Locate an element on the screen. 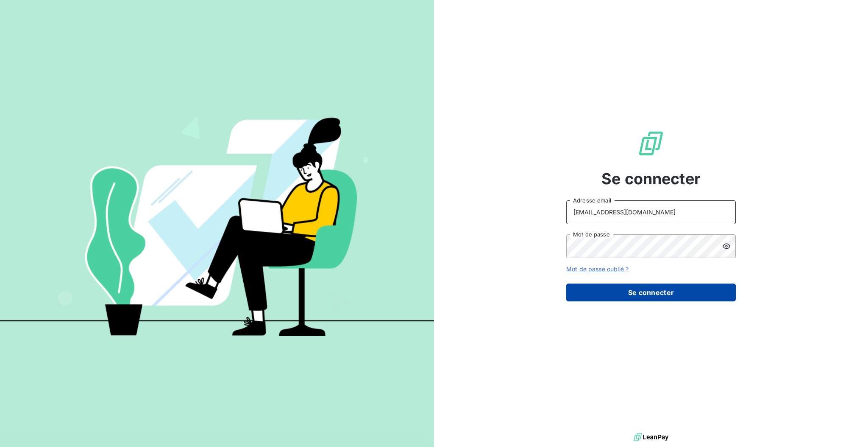  img: Logo LeanPay is located at coordinates (651, 144).